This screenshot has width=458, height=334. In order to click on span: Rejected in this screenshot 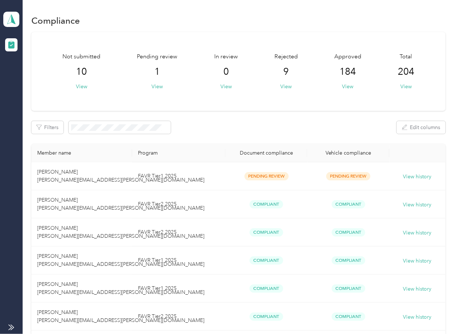, I will do `click(286, 57)`.